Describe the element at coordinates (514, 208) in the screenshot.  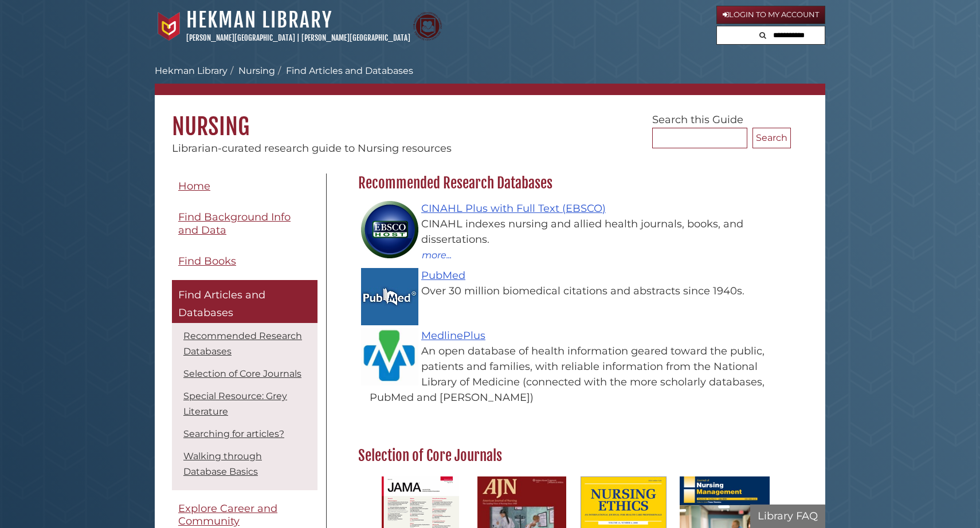
I see `a: CINAHL Plus with Full Text (EBSCO)` at that location.